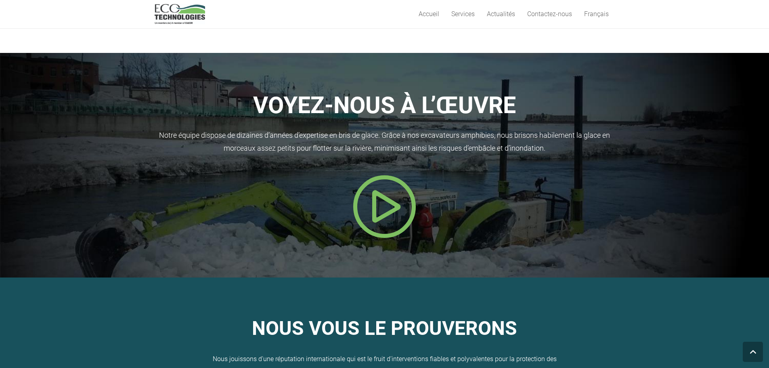 Image resolution: width=769 pixels, height=368 pixels. I want to click on a: logo_EcoTech_ASDR_RGB, so click(180, 14).